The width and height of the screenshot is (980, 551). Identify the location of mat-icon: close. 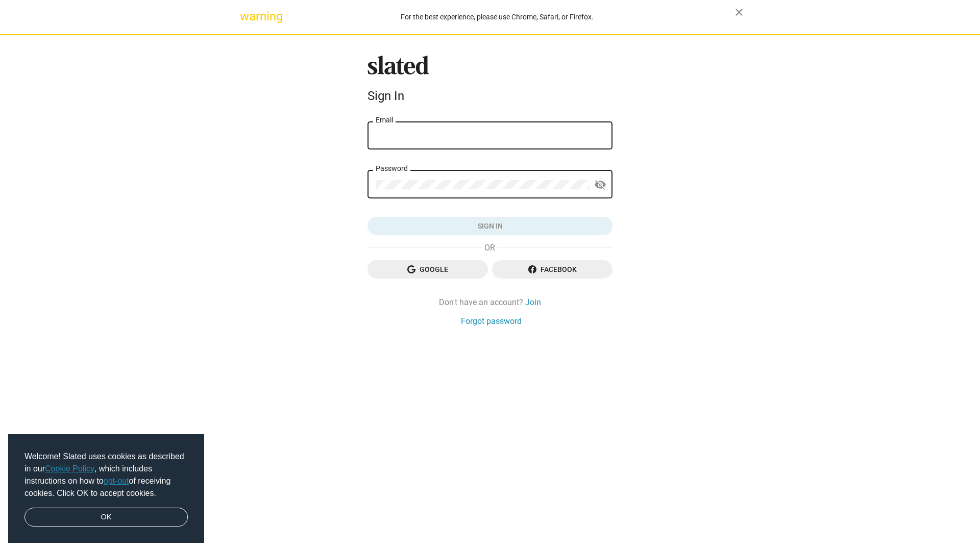
(739, 12).